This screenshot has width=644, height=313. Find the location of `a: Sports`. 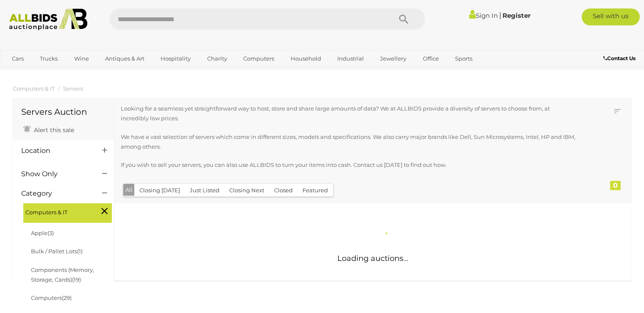

a: Sports is located at coordinates (464, 58).